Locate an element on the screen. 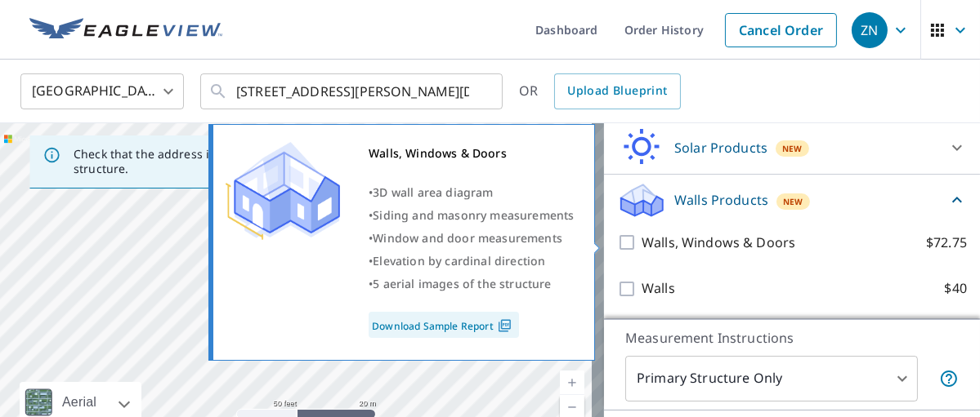 The image size is (980, 417). p: $72.75 is located at coordinates (946, 242).